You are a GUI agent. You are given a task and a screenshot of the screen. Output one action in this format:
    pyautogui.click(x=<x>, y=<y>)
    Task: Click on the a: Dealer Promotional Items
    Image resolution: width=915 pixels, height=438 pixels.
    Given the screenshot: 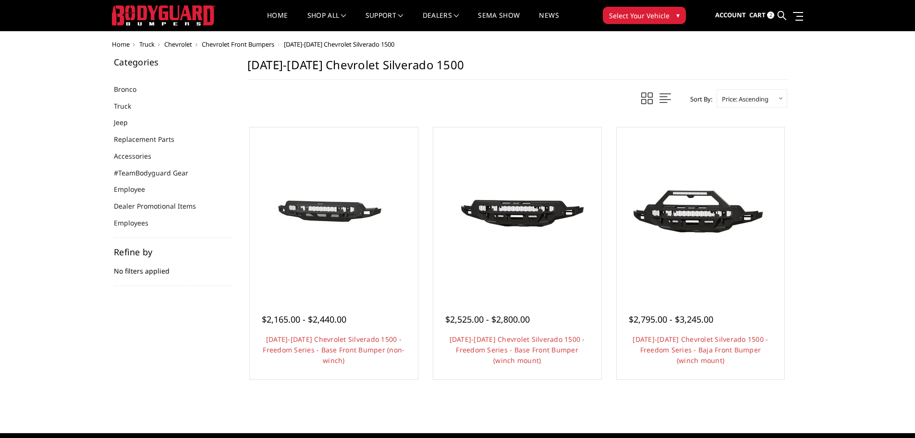 What is the action you would take?
    pyautogui.click(x=161, y=206)
    